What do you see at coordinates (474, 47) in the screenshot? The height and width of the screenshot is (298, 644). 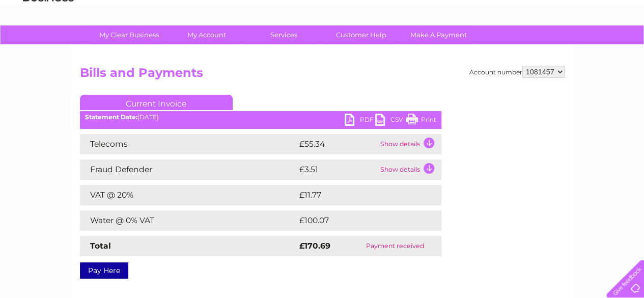 I see `a: Water` at bounding box center [474, 47].